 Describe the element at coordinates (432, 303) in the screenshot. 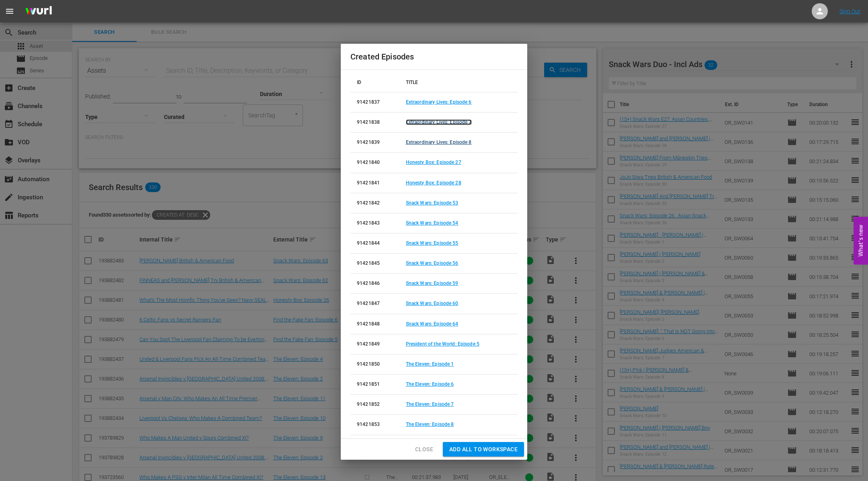

I see `a: Snack Wars: Episode 60` at that location.